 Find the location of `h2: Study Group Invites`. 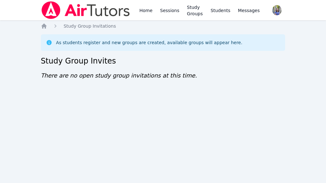

h2: Study Group Invites is located at coordinates (163, 61).